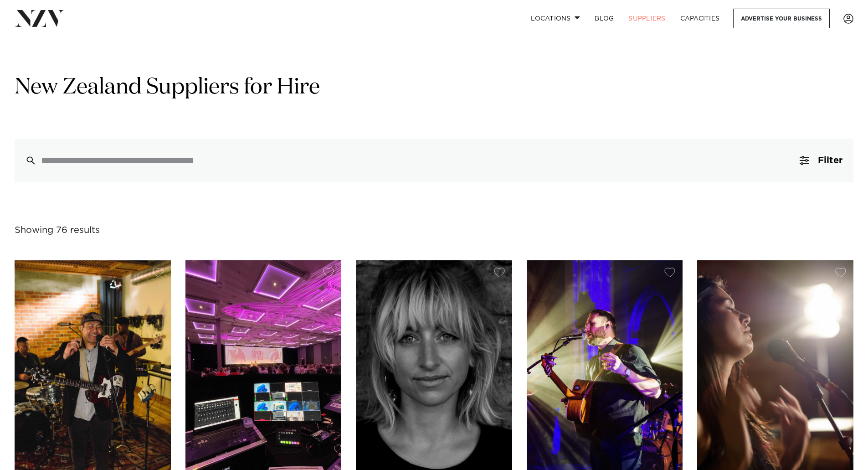 The width and height of the screenshot is (868, 470). Describe the element at coordinates (434, 87) in the screenshot. I see `h1: New Zealand Suppliers for Hire` at that location.